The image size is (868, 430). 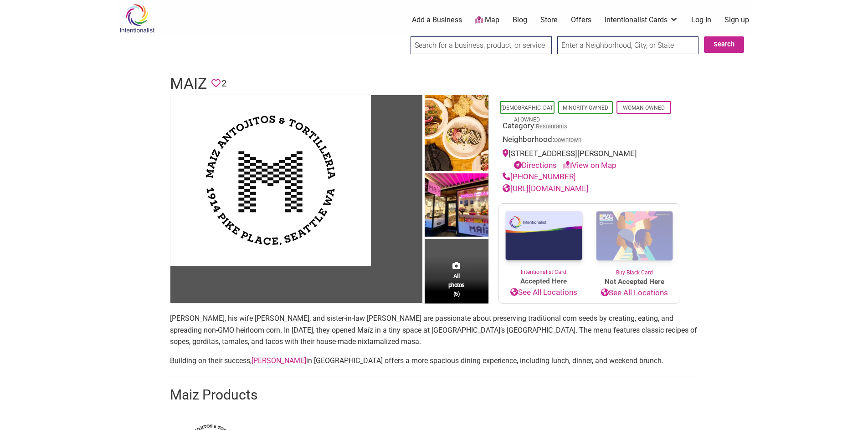 I want to click on a: View on Map, so click(x=590, y=166).